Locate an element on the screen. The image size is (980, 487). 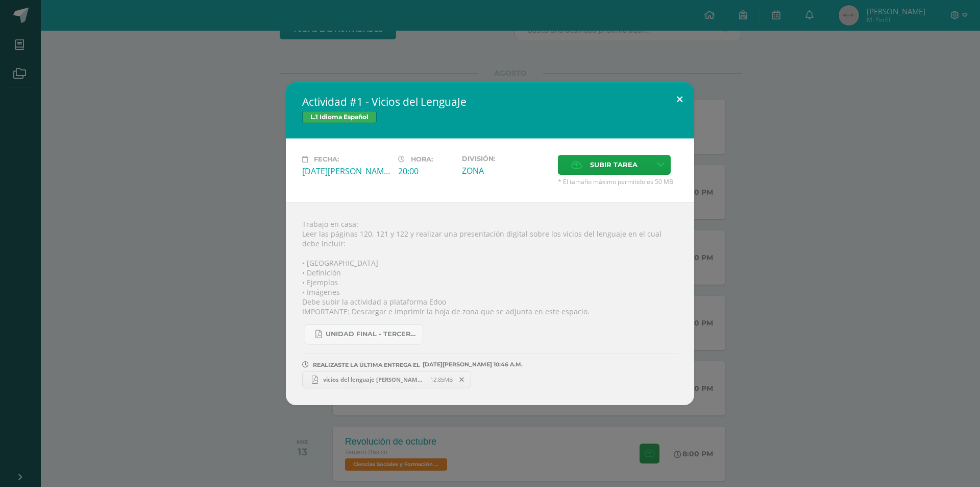
h2: Actividad #1 - Vicios del LenguaJe is located at coordinates (490, 102).